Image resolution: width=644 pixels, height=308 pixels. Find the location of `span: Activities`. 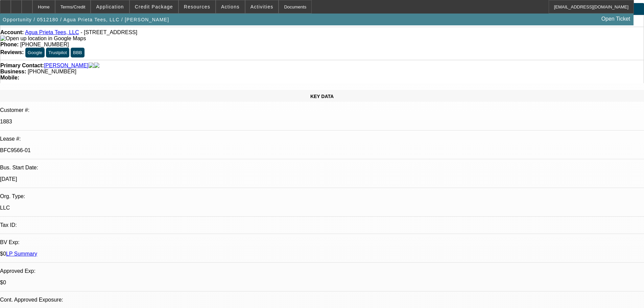

span: Activities is located at coordinates (262, 7).